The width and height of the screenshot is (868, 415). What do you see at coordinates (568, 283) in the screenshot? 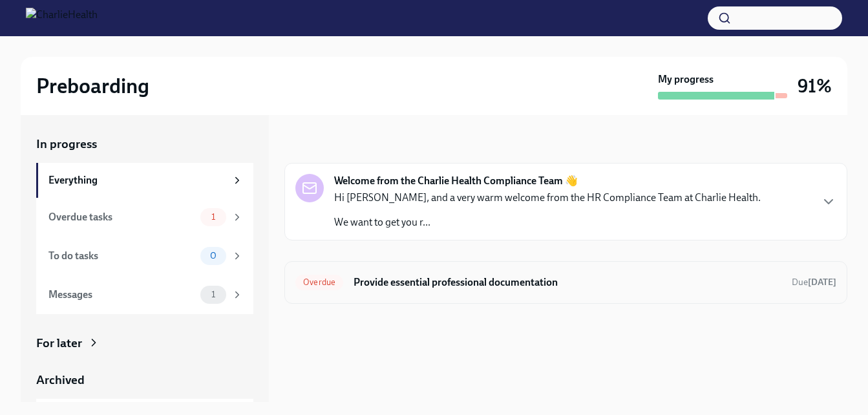
I see `h6: Provide essential professional documentation` at bounding box center [568, 283].